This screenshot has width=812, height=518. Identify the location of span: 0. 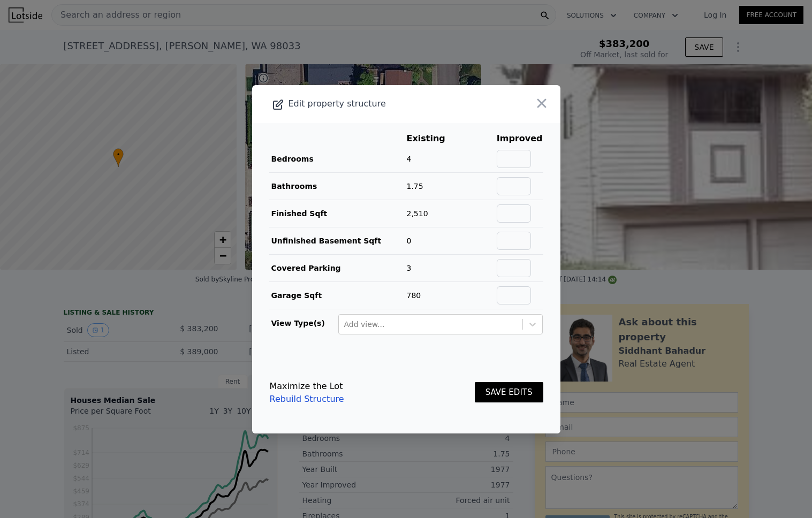
(409, 241).